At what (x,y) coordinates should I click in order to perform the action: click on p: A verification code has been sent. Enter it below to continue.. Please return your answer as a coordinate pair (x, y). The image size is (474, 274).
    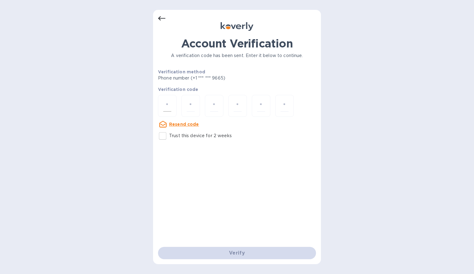
    Looking at the image, I should click on (237, 55).